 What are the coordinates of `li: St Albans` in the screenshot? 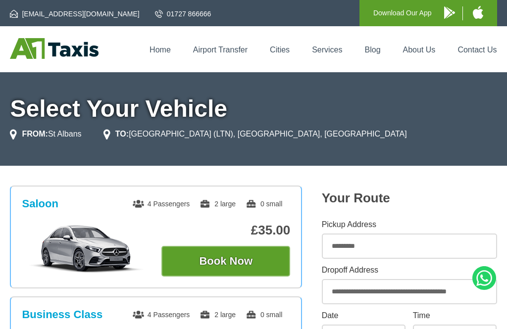 It's located at (46, 134).